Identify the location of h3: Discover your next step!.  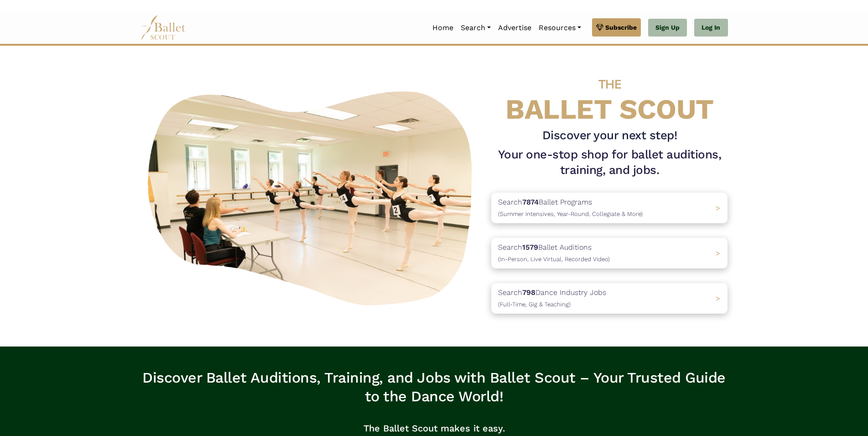
(609, 136).